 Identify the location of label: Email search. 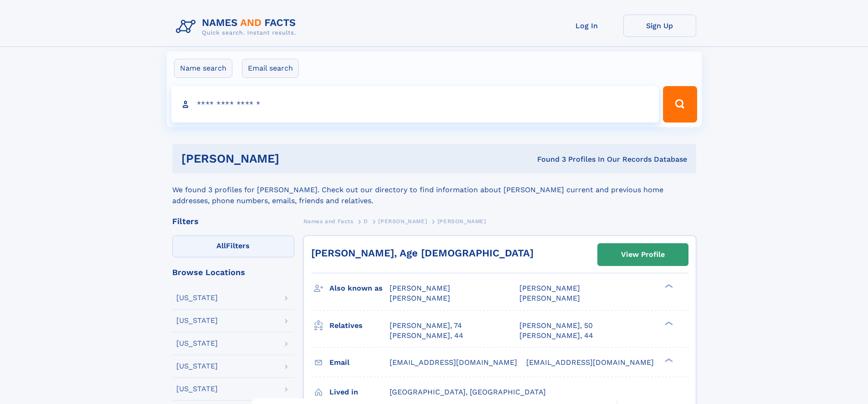
(270, 68).